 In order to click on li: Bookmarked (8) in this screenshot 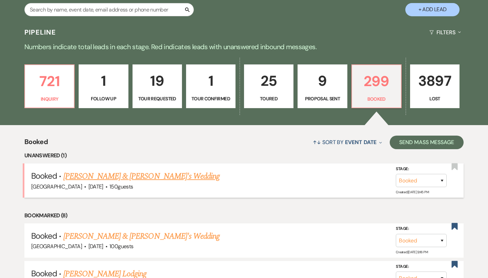, I will do `click(244, 216)`.